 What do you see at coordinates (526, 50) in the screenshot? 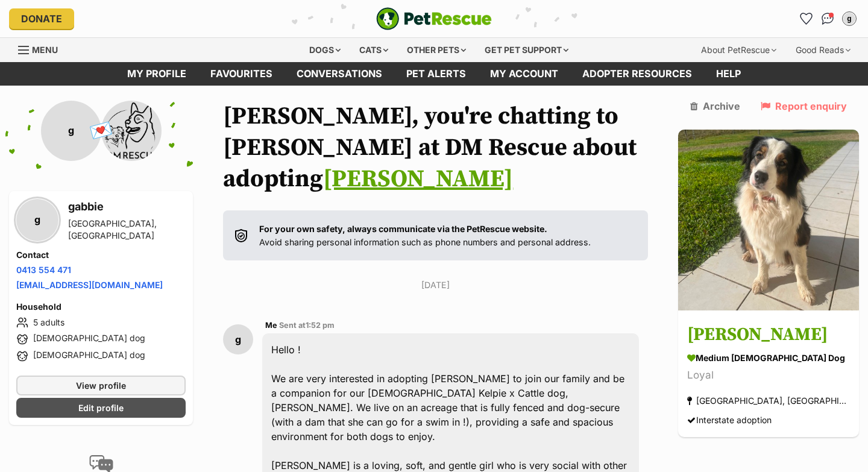
I see `div: Get pet support` at bounding box center [526, 50].